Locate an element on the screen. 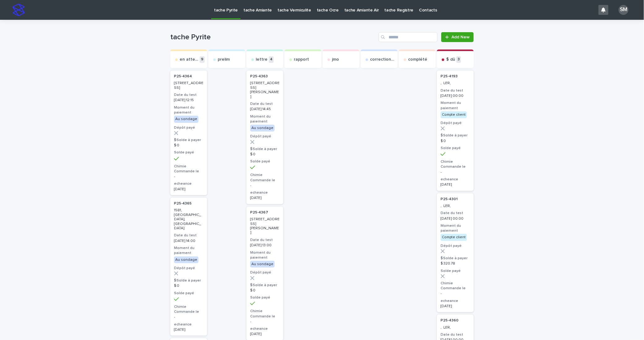 The width and height of the screenshot is (644, 340). p: rapport is located at coordinates (301, 59).